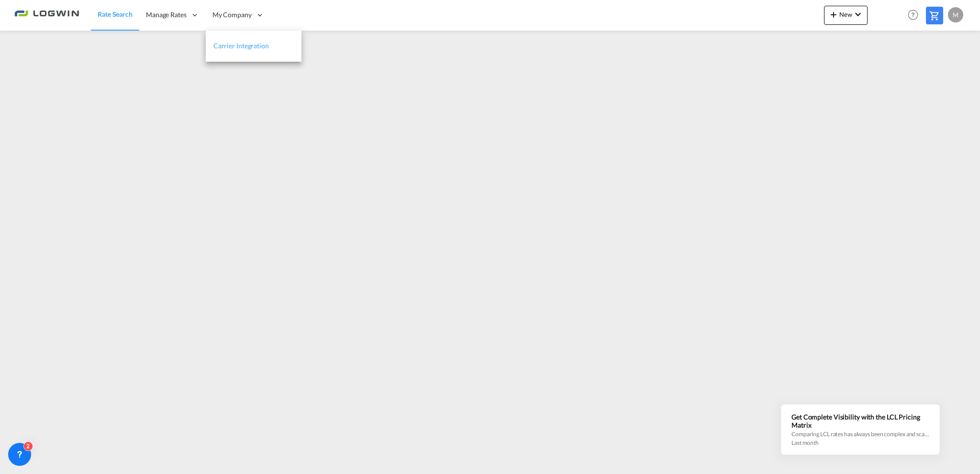 The width and height of the screenshot is (980, 474). Describe the element at coordinates (46, 15) in the screenshot. I see `img: 2761ae10d95411efa20a1f5e0282d2d7.png` at that location.